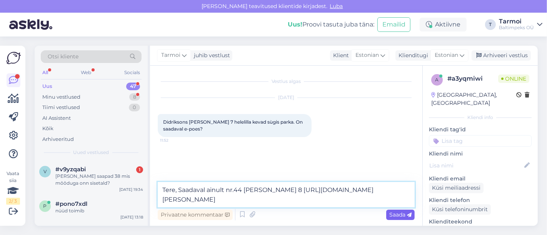 This screenshot has width=547, height=235. I want to click on span: #pono7xdl, so click(71, 204).